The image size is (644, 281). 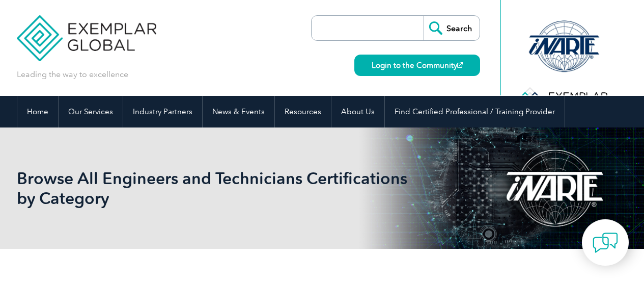 What do you see at coordinates (38, 112) in the screenshot?
I see `a: Home` at bounding box center [38, 112].